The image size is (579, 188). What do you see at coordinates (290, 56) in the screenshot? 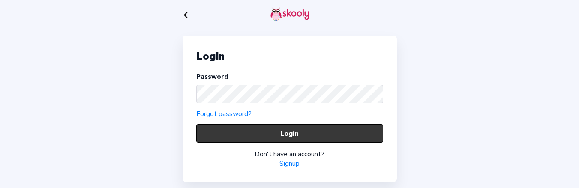
I see `div: Login` at bounding box center [290, 56].